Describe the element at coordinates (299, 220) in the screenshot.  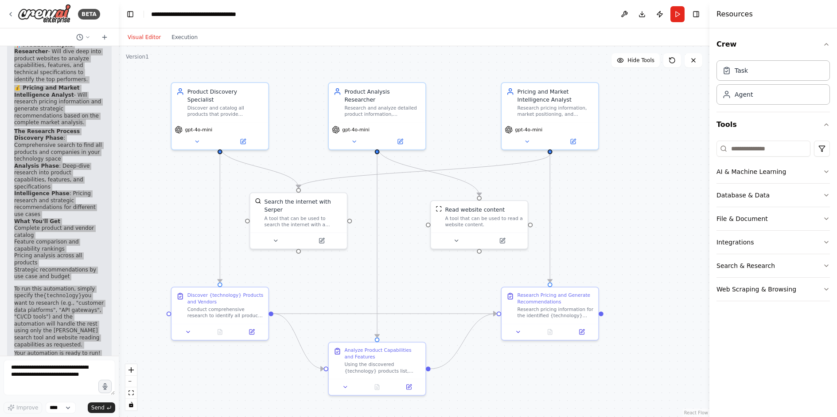
I see `div: SerperDevToolSearch the internet with SerperA tool that can be used to search the internet with a...` at that location.